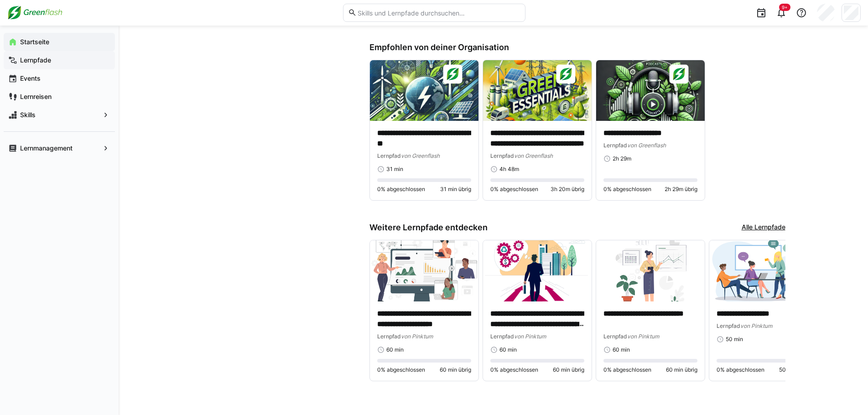  I want to click on span: 50 min, so click(734, 340).